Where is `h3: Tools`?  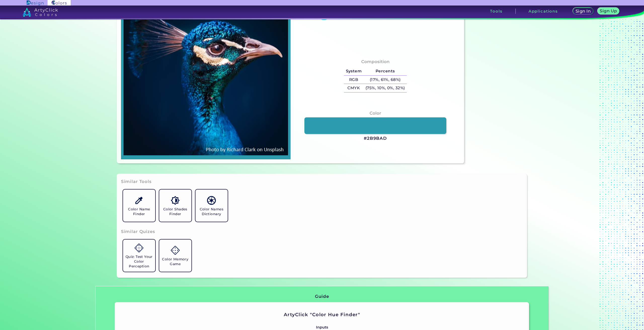
h3: Tools is located at coordinates (496, 11).